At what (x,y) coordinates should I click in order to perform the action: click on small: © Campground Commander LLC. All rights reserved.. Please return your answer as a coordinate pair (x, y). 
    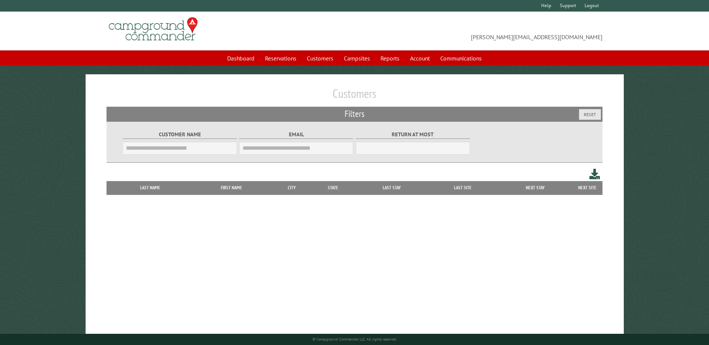
    Looking at the image, I should click on (355, 339).